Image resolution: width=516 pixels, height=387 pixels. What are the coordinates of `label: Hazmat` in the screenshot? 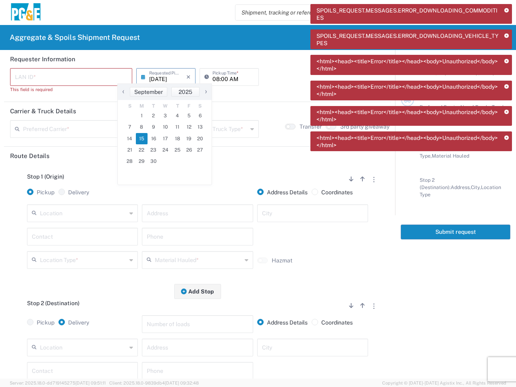 It's located at (282, 260).